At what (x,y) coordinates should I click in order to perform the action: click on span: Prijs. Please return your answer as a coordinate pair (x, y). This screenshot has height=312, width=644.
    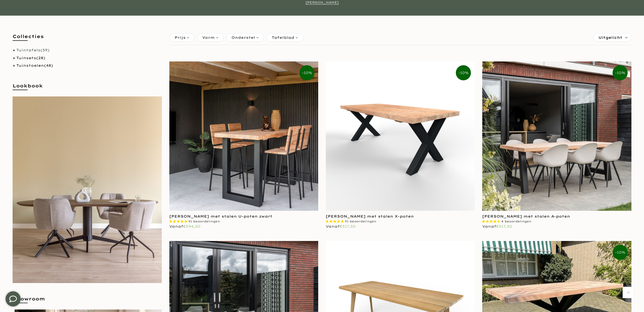
    Looking at the image, I should click on (180, 38).